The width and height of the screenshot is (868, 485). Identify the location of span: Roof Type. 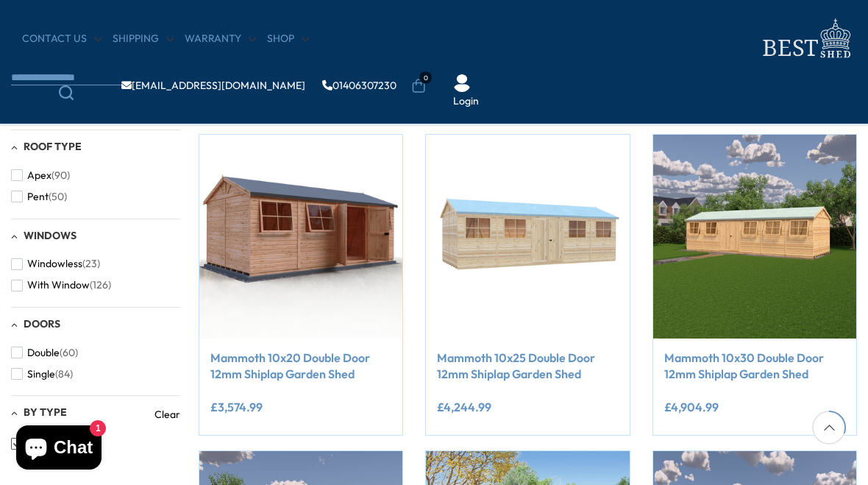
(52, 147).